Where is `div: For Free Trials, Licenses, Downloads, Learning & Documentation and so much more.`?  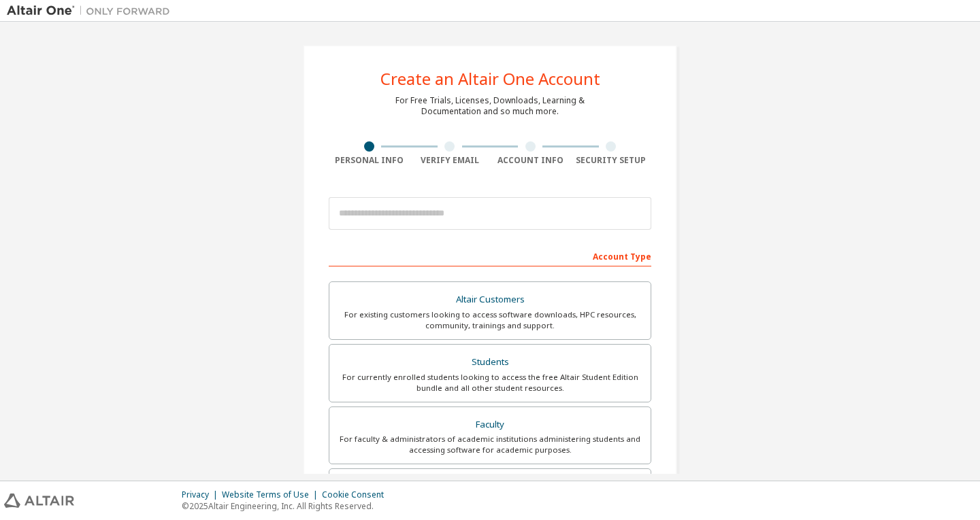
div: For Free Trials, Licenses, Downloads, Learning & Documentation and so much more. is located at coordinates (490, 106).